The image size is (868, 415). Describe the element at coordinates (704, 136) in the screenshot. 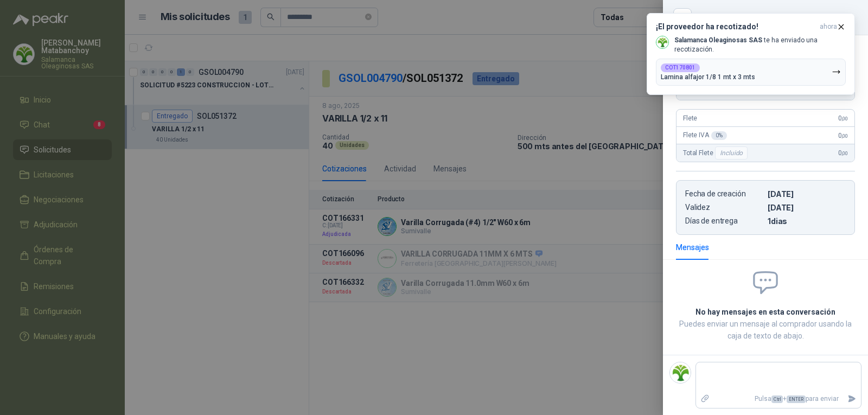

I see `span: Flete IVA` at that location.